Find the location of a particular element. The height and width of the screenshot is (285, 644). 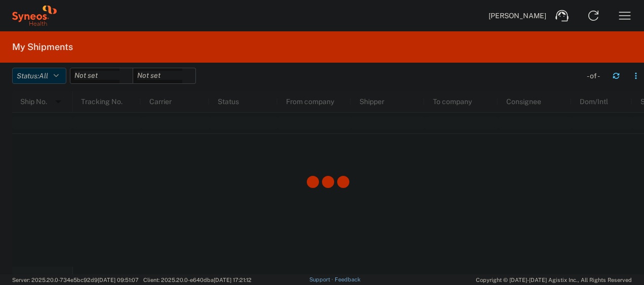

button: Status:All is located at coordinates (39, 76).